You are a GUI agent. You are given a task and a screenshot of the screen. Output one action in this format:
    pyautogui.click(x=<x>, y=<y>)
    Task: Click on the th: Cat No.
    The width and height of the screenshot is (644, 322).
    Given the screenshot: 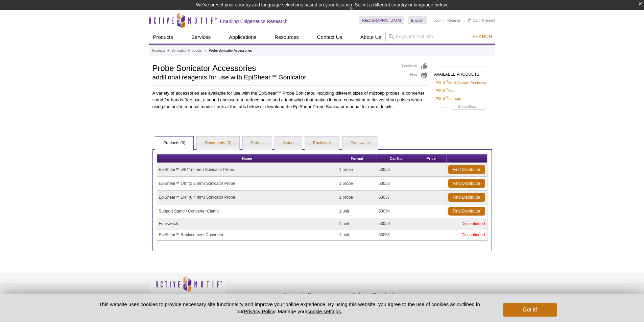 What is the action you would take?
    pyautogui.click(x=396, y=159)
    